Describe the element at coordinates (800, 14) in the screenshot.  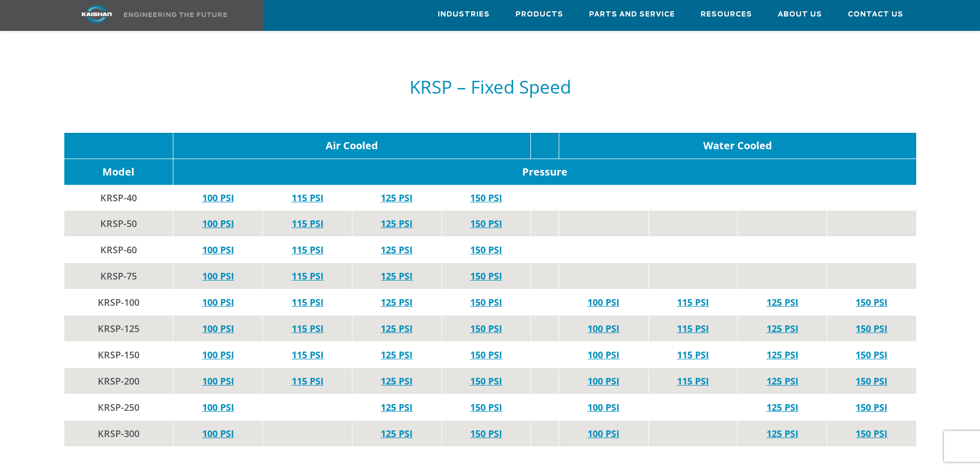
I see `span: About Us` at that location.